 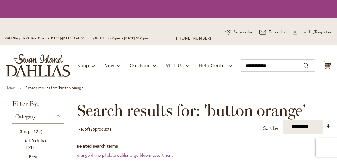 I want to click on a: Email Us, so click(x=273, y=32).